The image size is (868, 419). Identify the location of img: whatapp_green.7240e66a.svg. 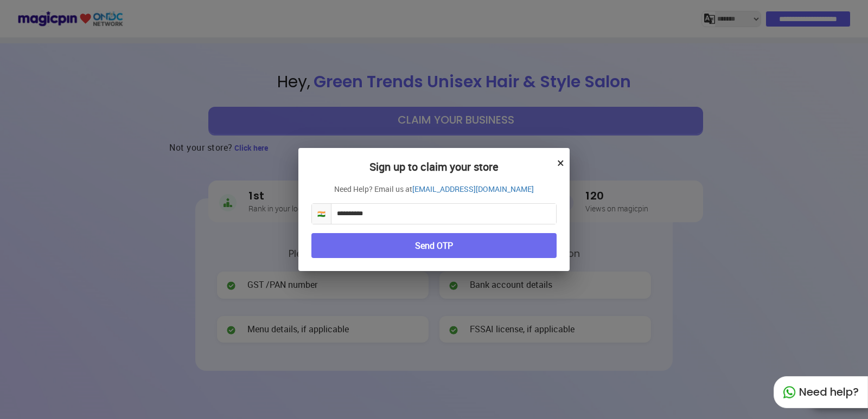
(790, 392).